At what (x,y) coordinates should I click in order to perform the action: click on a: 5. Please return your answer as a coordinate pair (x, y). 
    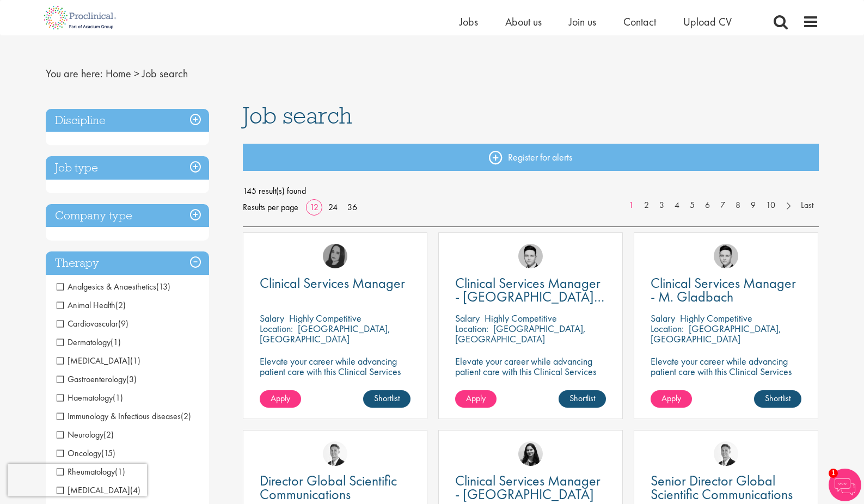
    Looking at the image, I should click on (692, 205).